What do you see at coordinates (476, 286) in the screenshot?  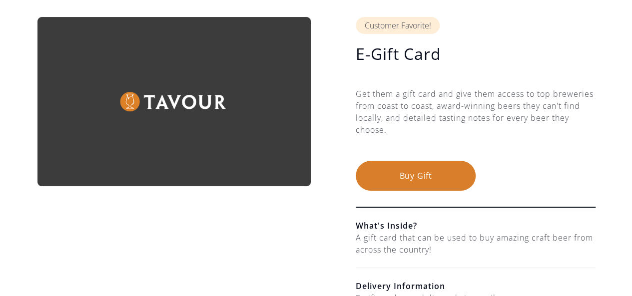 I see `h6: Delivery Information` at bounding box center [476, 286].